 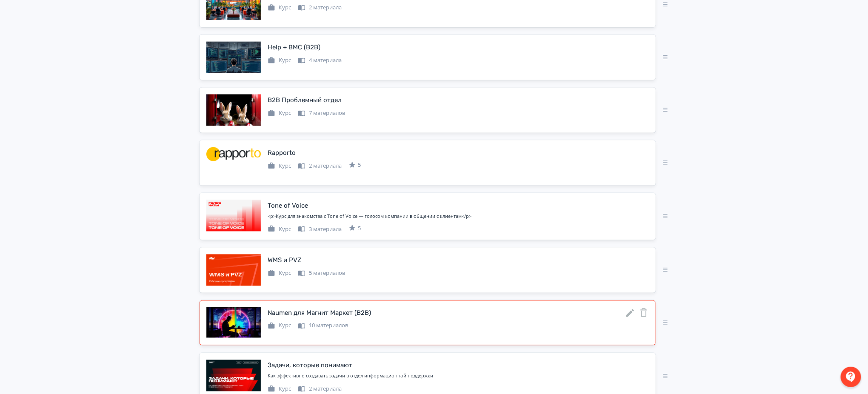 What do you see at coordinates (458, 376) in the screenshot?
I see `div: Как эффективно создавать задачи в отдел информационной поддержки` at bounding box center [458, 376].